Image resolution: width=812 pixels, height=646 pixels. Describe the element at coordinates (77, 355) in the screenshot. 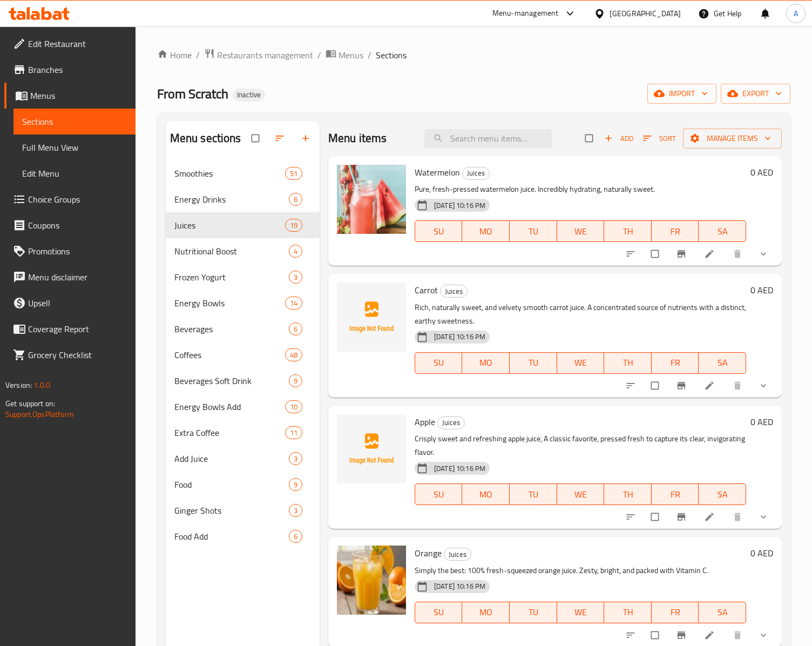

I see `span: Grocery Checklist` at that location.